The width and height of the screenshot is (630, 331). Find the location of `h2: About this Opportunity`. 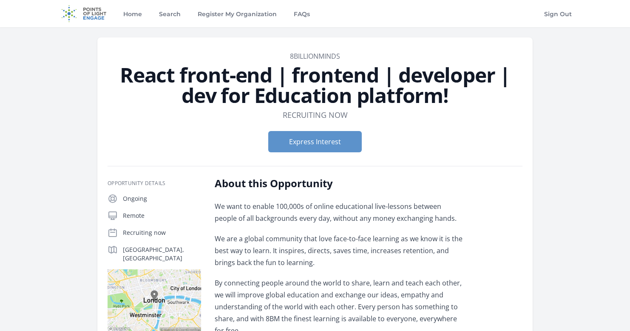

h2: About this Opportunity is located at coordinates (339, 183).